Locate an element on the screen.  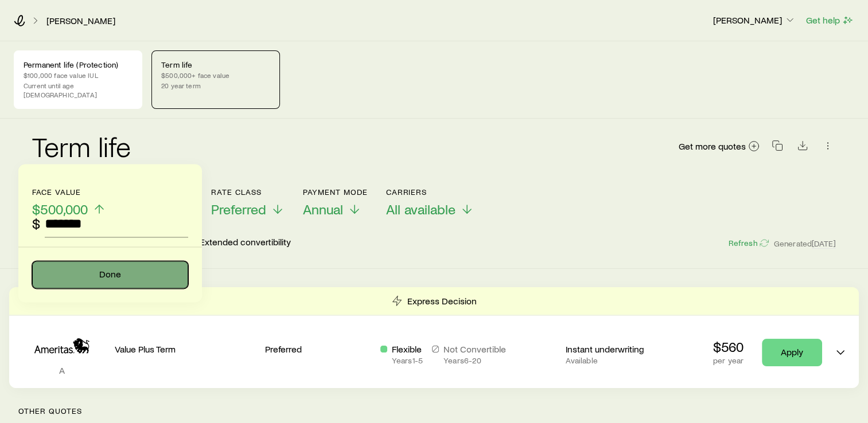
p: Not Convertible is located at coordinates (474, 349).